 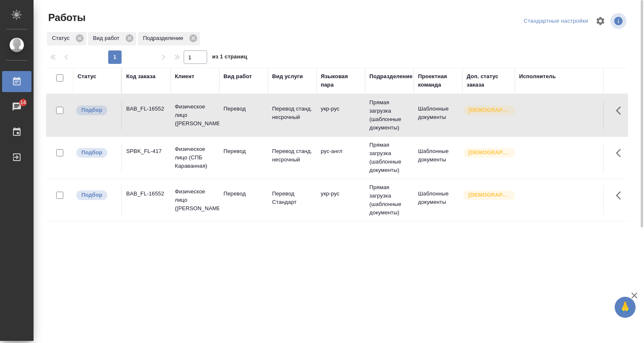 I want to click on p: Подразделение, so click(x=164, y=39).